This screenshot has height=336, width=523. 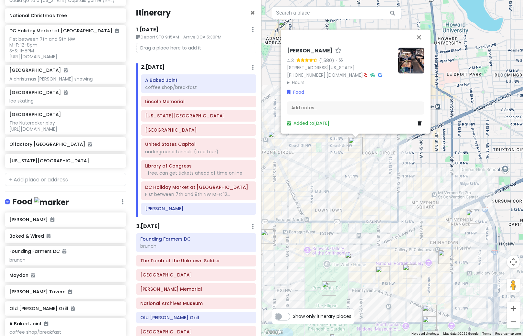 What do you see at coordinates (196, 318) in the screenshot?
I see `h6: Old Ebbitt Grill` at bounding box center [196, 318].